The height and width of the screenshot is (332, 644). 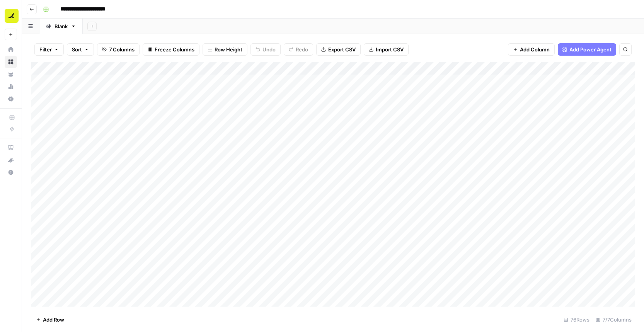 What do you see at coordinates (225, 49) in the screenshot?
I see `button: Row Height` at bounding box center [225, 49].